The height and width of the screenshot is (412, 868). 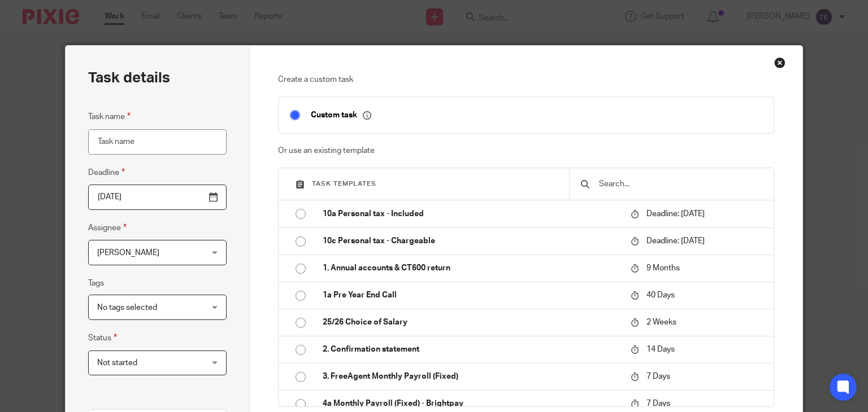 What do you see at coordinates (470, 296) in the screenshot?
I see `p: 1a Pre Year End Call` at bounding box center [470, 296].